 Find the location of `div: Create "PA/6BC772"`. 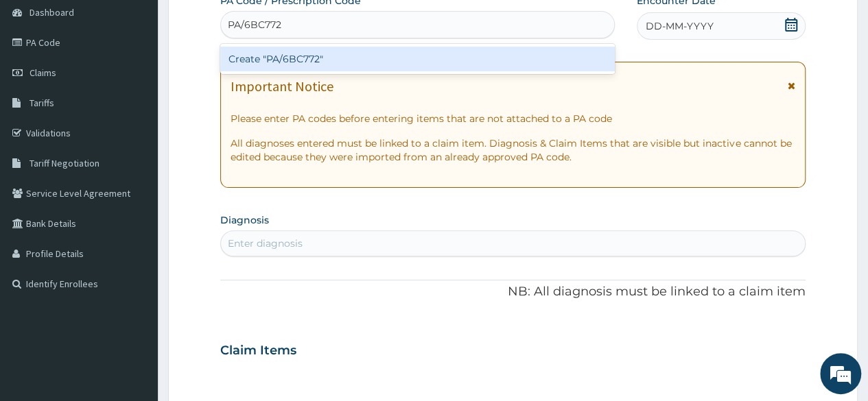

div: Create "PA/6BC772" is located at coordinates (417, 59).